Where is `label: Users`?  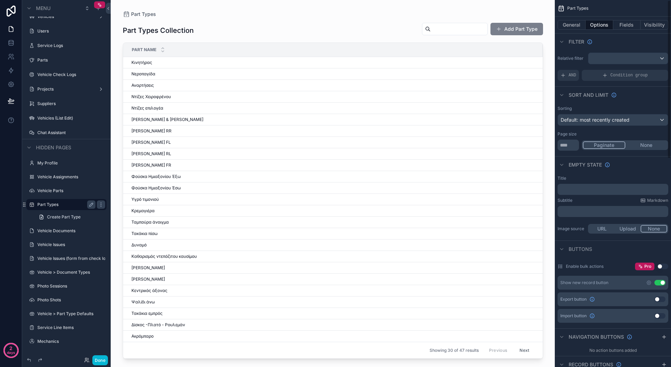 label: Users is located at coordinates (71, 31).